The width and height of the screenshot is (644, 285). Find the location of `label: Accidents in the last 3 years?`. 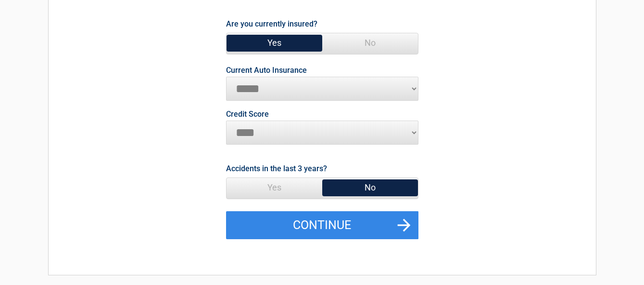

label: Accidents in the last 3 years? is located at coordinates (276, 168).